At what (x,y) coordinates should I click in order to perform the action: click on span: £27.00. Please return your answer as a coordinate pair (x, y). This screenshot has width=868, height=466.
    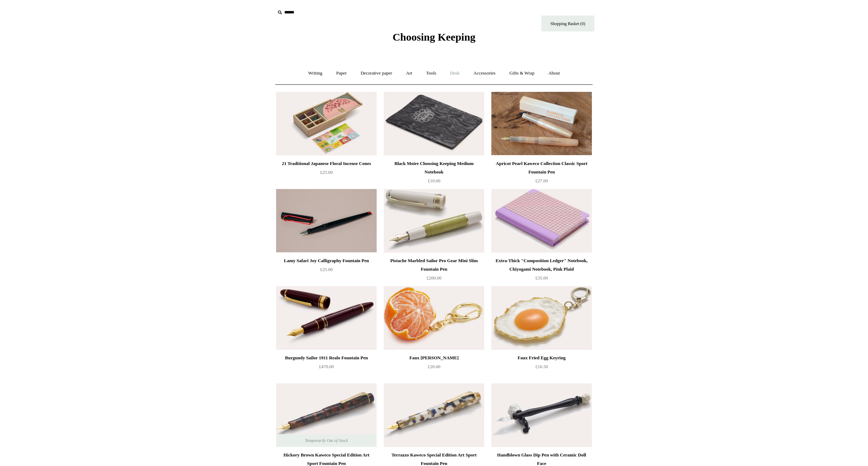
    Looking at the image, I should click on (541, 181).